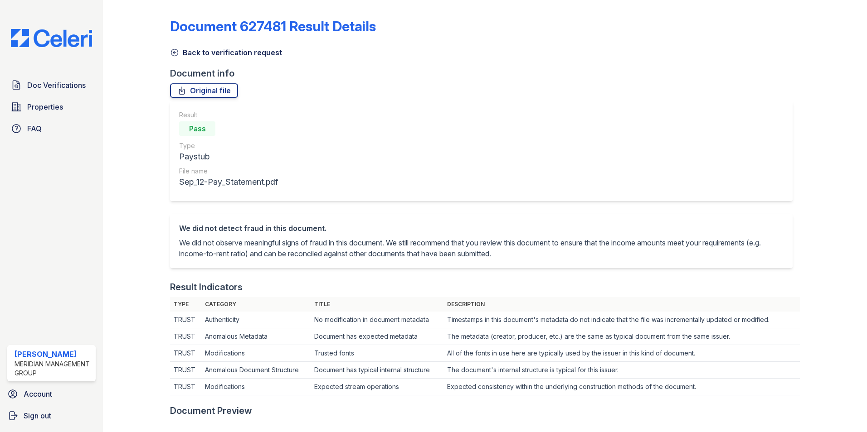 The height and width of the screenshot is (432, 867). I want to click on td: The document's internal structure is typical for this issuer., so click(621, 370).